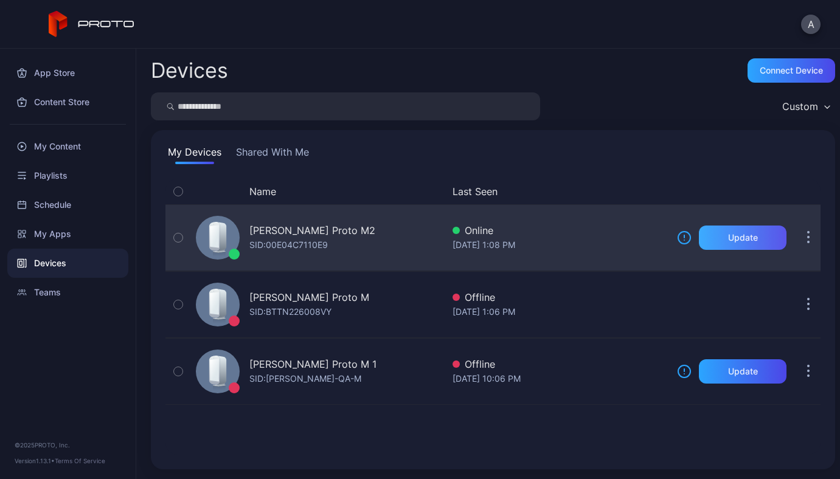  I want to click on div: Schedule, so click(67, 205).